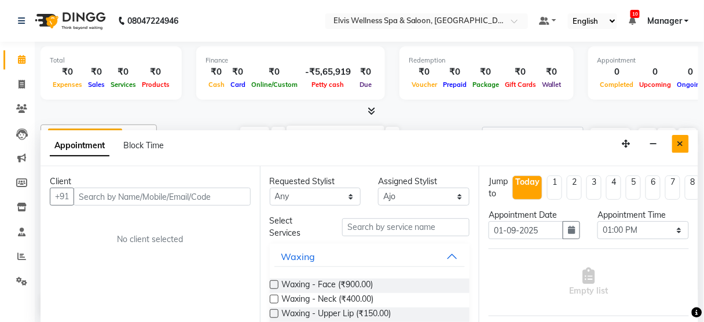 Image resolution: width=704 pixels, height=322 pixels. Describe the element at coordinates (634, 188) in the screenshot. I see `li: 5` at that location.